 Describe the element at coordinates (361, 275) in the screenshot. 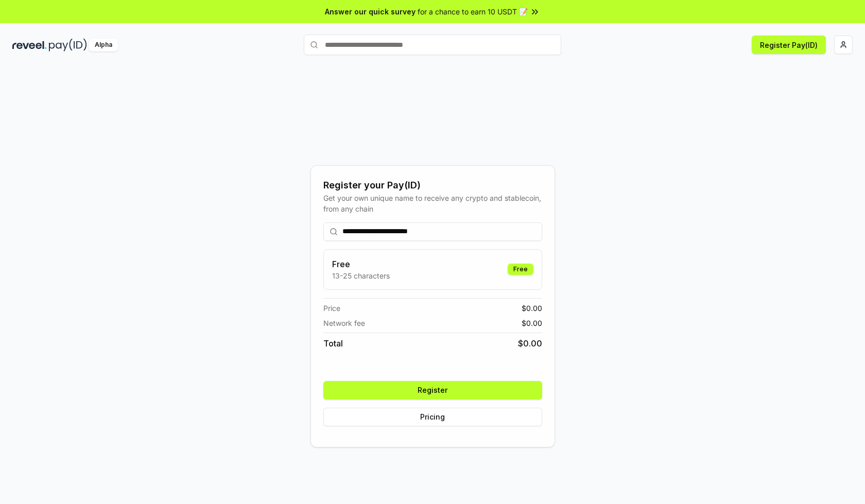

I see `p: 13-25 characters` at that location.